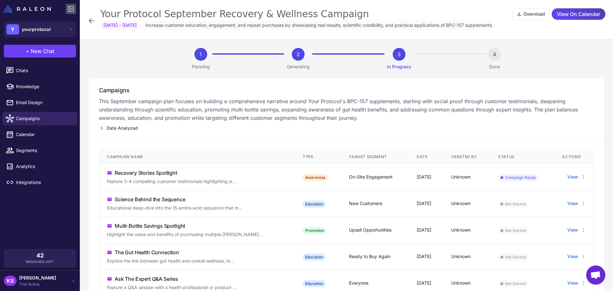 The image size is (613, 291). I want to click on p: This September campaign plan focuses on building a comprehensive narrative around Your Protocol's..., so click(346, 109).